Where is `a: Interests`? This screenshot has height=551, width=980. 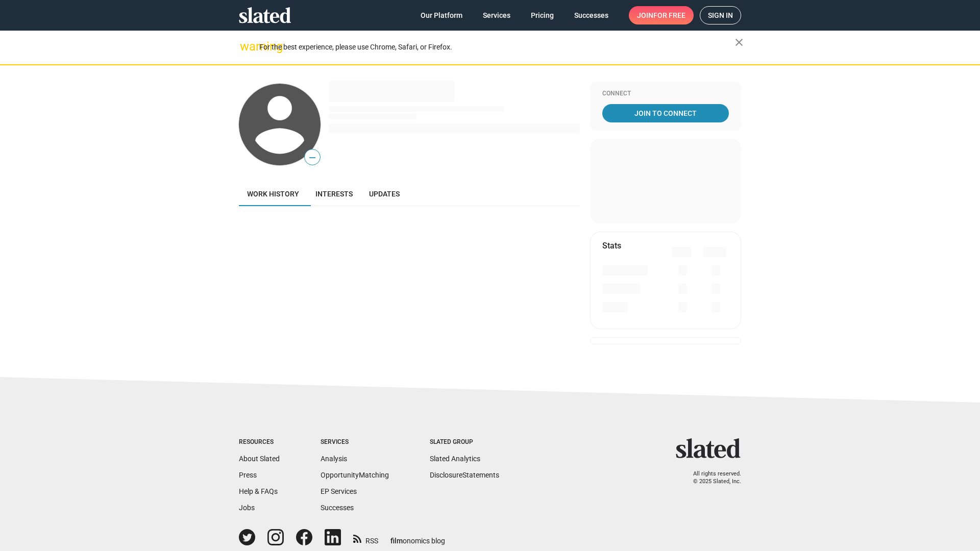
a: Interests is located at coordinates (334, 194).